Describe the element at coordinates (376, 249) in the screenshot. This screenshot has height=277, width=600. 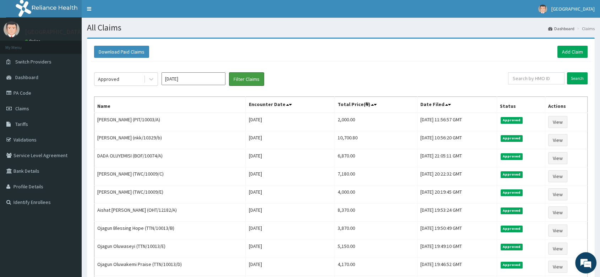
I see `td: 5,150.00` at that location.